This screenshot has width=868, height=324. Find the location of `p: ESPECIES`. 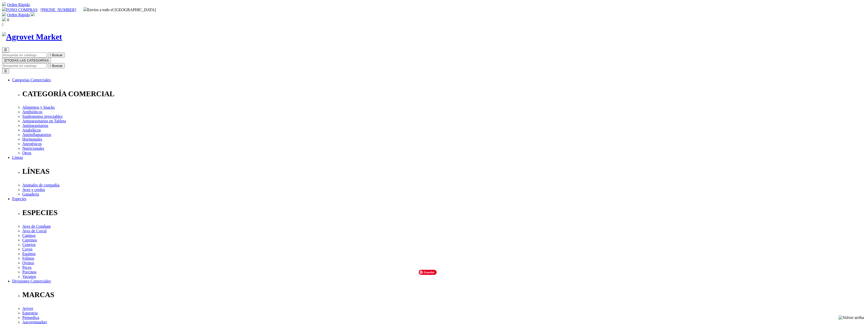

p: ESPECIES is located at coordinates (444, 213).